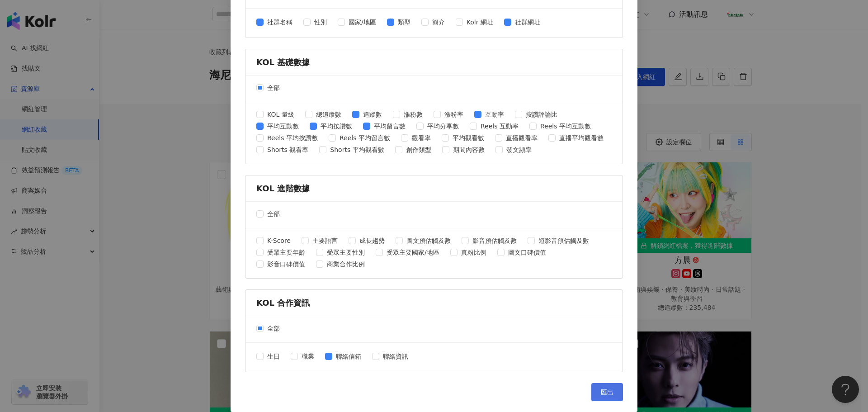 This screenshot has width=868, height=412. Describe the element at coordinates (443, 126) in the screenshot. I see `span: 平均分享數` at that location.